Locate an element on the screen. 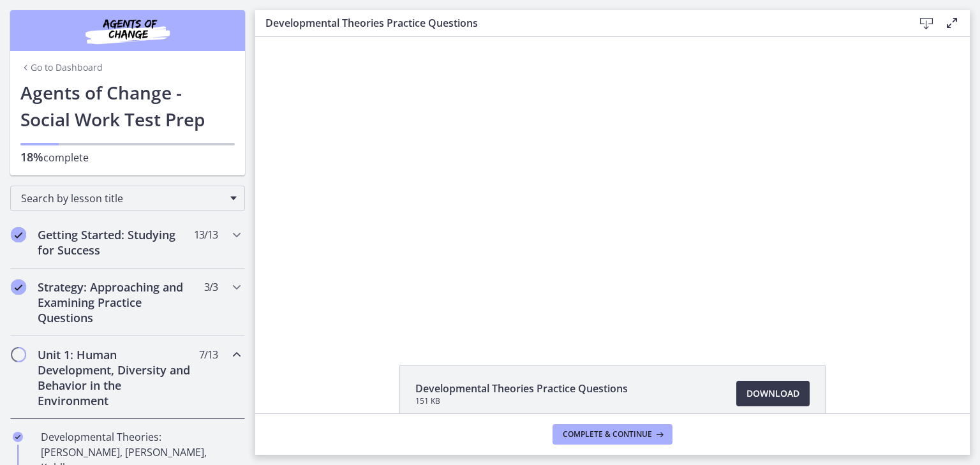 The width and height of the screenshot is (980, 465). h3: Developmental Theories Practice Questions is located at coordinates (579, 23).